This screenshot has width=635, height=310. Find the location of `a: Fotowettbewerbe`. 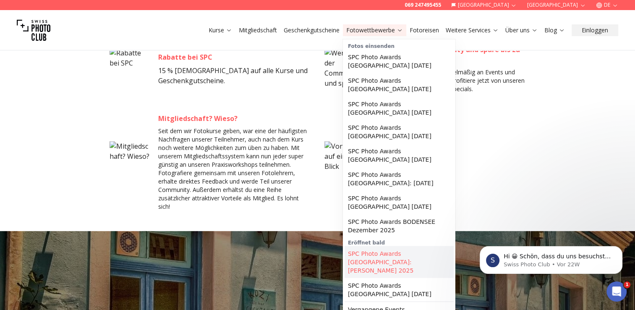

a: Fotowettbewerbe is located at coordinates (374, 30).